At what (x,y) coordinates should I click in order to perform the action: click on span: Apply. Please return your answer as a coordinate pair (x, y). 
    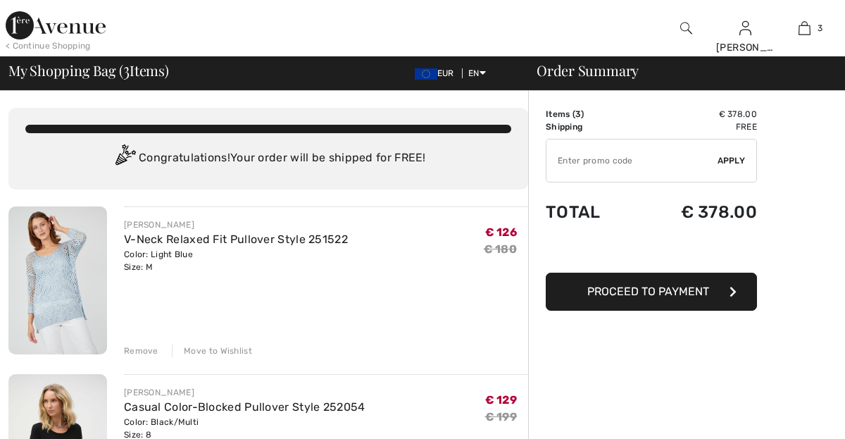
    Looking at the image, I should click on (732, 161).